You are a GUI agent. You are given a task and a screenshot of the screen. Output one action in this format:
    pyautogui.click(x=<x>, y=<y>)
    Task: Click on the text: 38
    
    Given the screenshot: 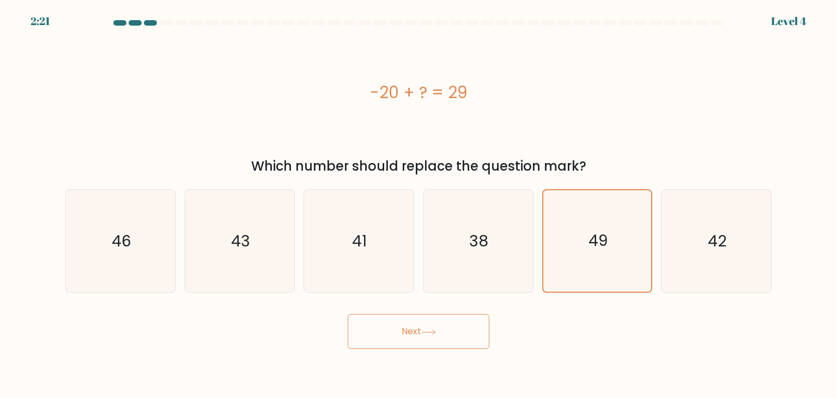 What is the action you would take?
    pyautogui.click(x=479, y=241)
    